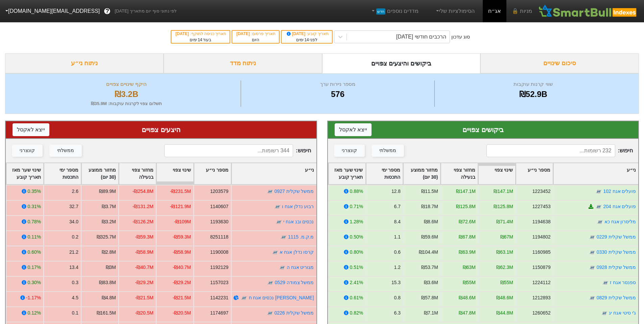 Image resolution: width=644 pixels, height=324 pixels. I want to click on div: קונצרני, so click(349, 150).